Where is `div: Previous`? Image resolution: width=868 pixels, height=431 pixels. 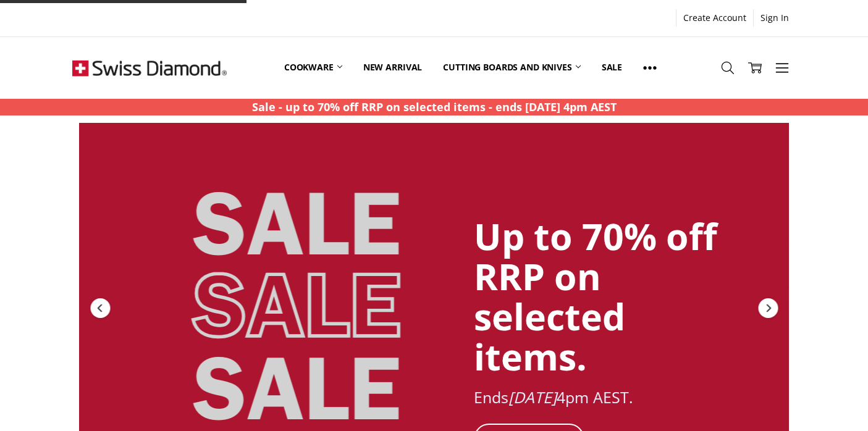 div: Previous is located at coordinates (100, 308).